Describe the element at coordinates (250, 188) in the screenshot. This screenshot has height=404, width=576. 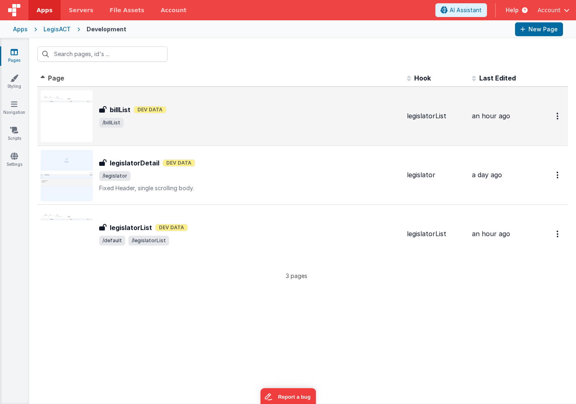
I see `p: Fixed Header, single scrolling body.` at that location.